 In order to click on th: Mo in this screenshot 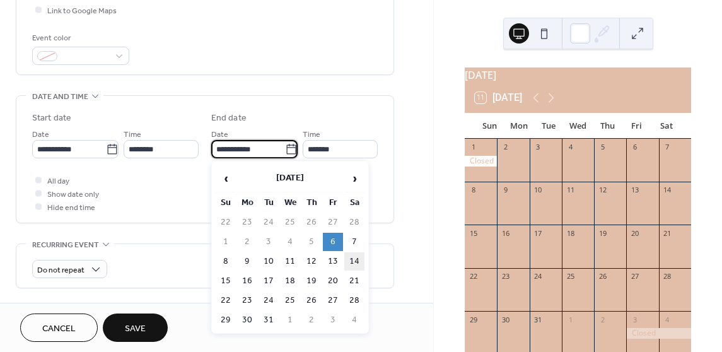, I will do `click(247, 203)`.